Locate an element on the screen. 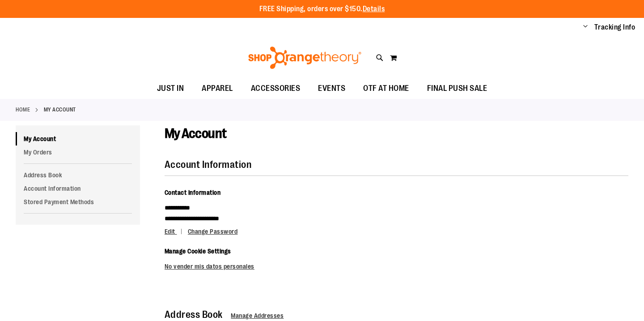 The height and width of the screenshot is (321, 644). strong: My Account is located at coordinates (60, 109).